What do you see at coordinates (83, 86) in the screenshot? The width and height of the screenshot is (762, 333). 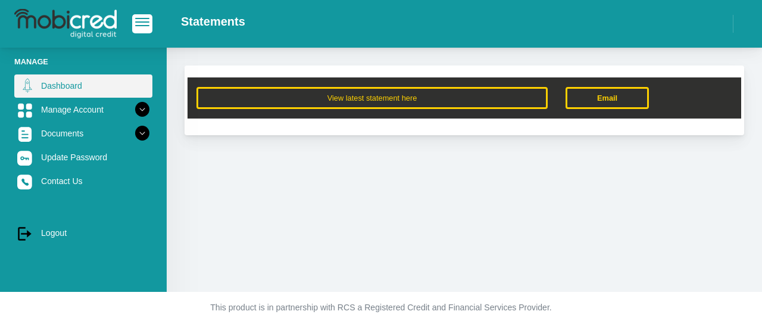 I see `a: Dashboard` at bounding box center [83, 86].